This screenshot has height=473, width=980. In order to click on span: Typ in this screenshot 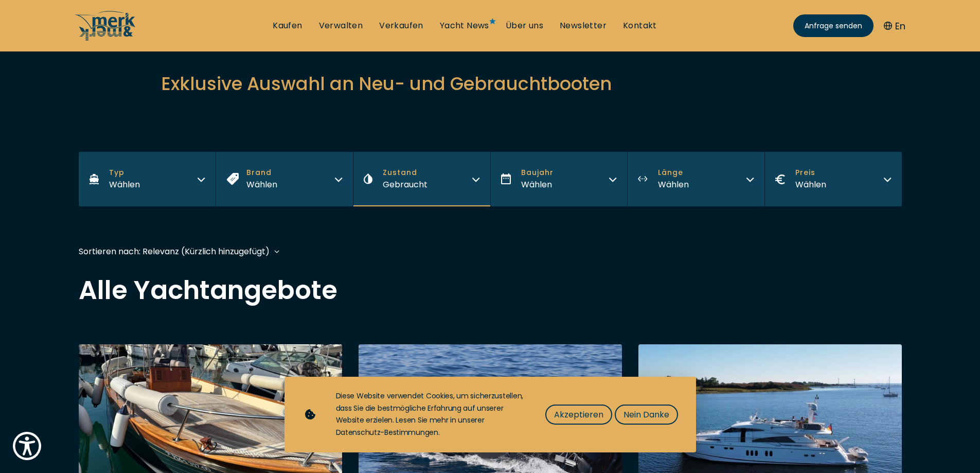, I will do `click(124, 173)`.